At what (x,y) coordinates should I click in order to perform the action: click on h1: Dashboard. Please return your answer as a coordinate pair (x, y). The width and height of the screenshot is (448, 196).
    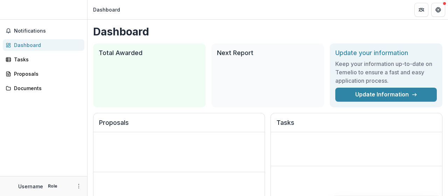
    Looking at the image, I should click on (268, 32).